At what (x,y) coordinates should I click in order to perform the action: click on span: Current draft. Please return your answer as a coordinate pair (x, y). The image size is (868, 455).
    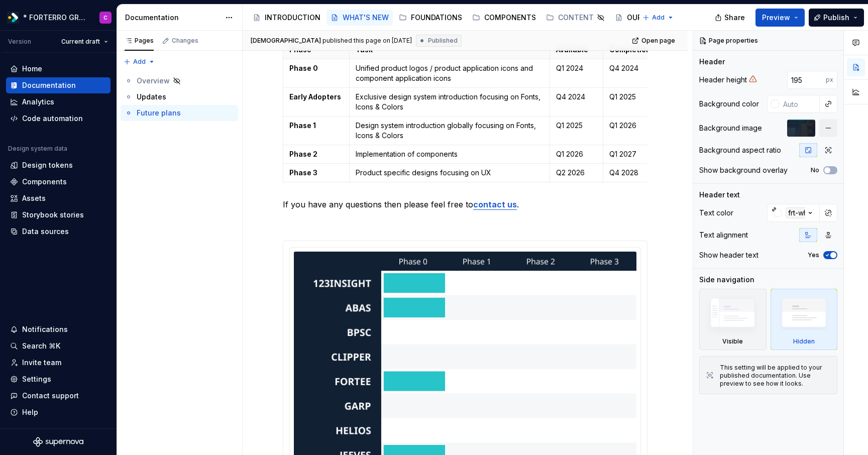
    Looking at the image, I should click on (81, 42).